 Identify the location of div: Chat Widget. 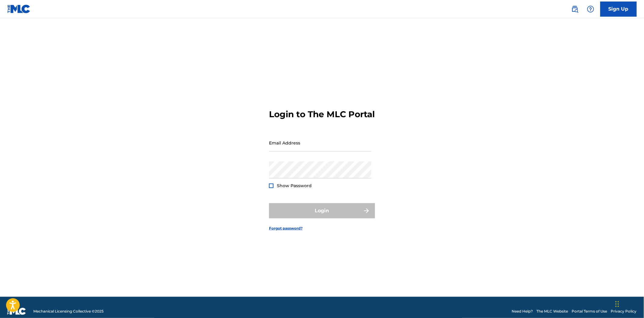
(629, 303).